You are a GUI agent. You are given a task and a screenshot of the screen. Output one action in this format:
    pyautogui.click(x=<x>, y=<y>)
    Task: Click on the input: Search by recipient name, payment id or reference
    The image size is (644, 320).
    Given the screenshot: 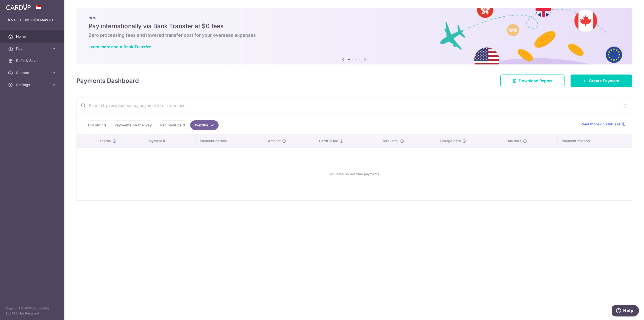 What is the action you would take?
    pyautogui.click(x=348, y=106)
    